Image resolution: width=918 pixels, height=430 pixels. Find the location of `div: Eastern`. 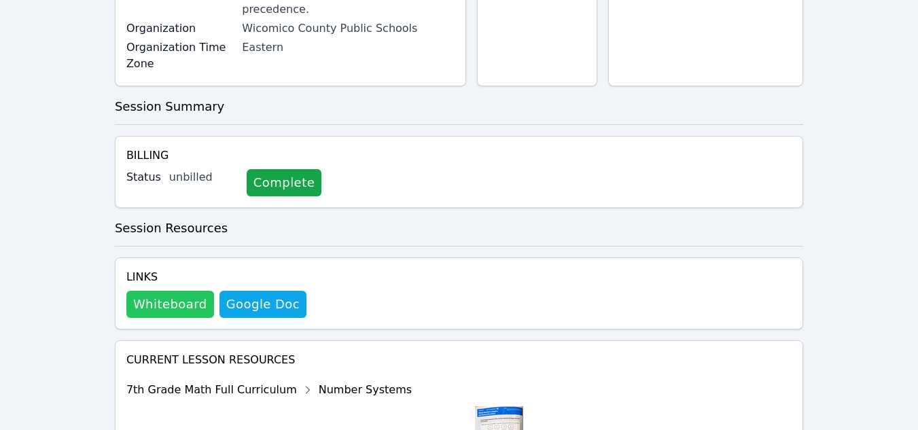

div: Eastern is located at coordinates (348, 48).